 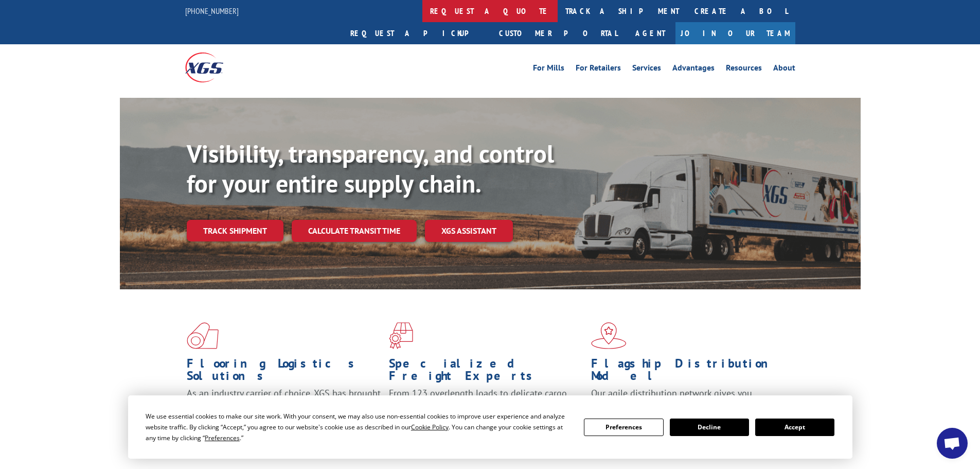 What do you see at coordinates (952, 443) in the screenshot?
I see `div: Open chat` at bounding box center [952, 443].